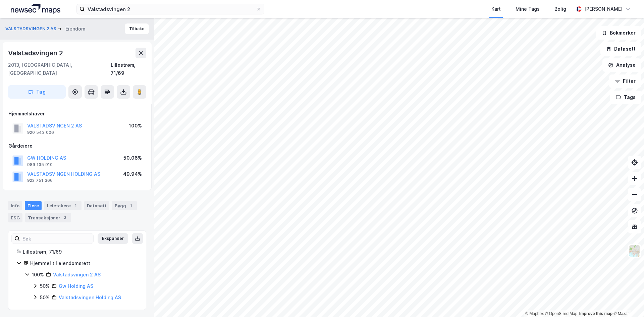 This screenshot has width=644, height=317. Describe the element at coordinates (65, 218) in the screenshot. I see `div: 3` at that location.